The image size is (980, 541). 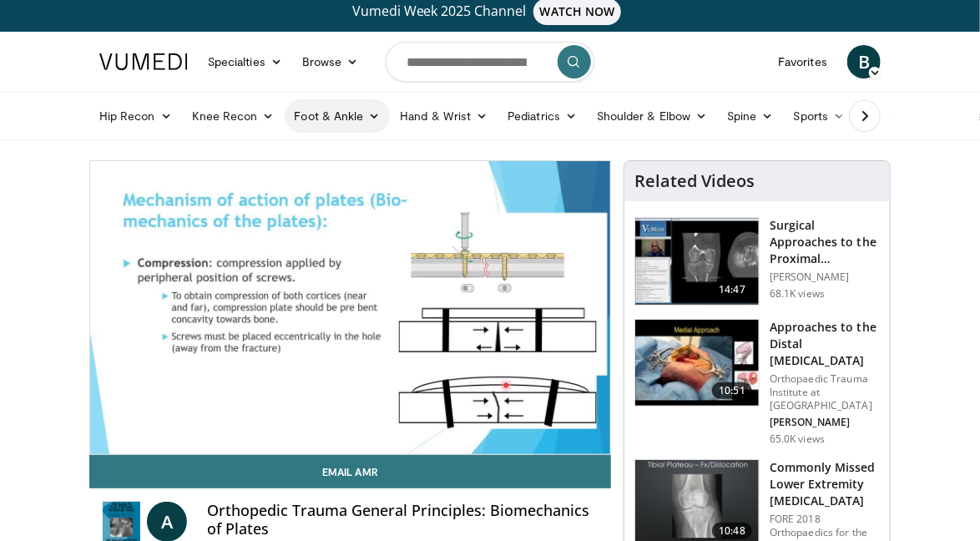 What do you see at coordinates (444, 116) in the screenshot?
I see `a: Hand & Wrist` at bounding box center [444, 116].